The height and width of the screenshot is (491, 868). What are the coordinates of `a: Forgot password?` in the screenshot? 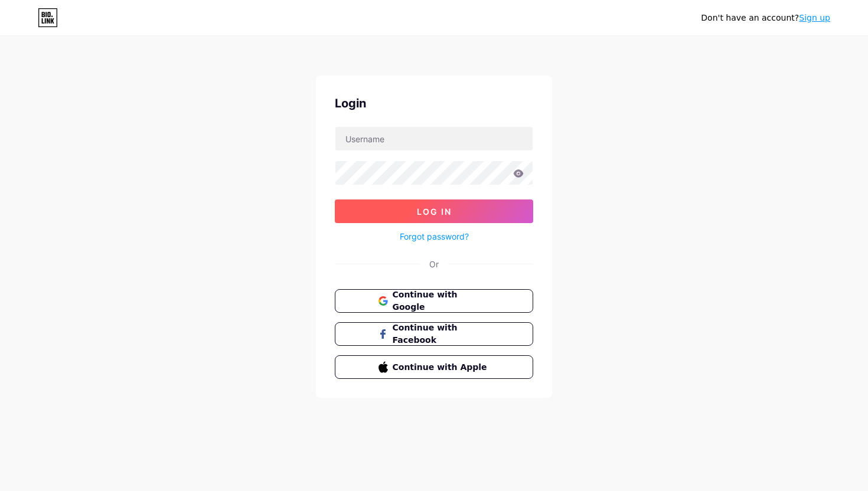 It's located at (434, 236).